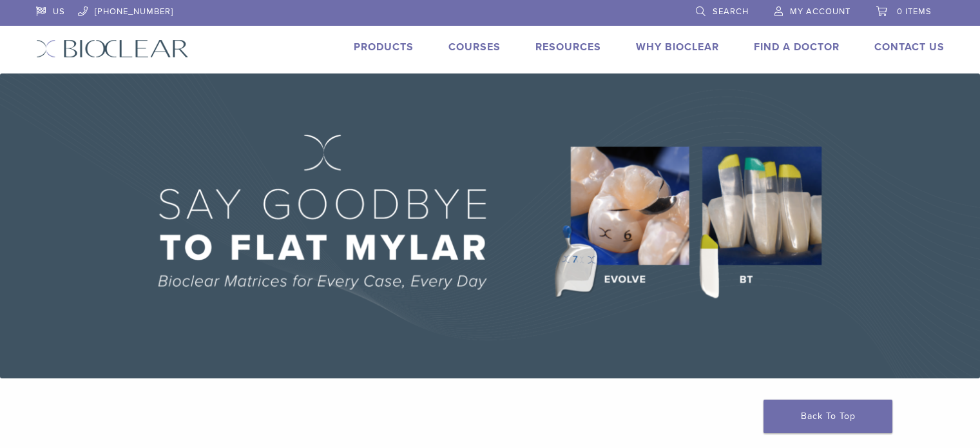  What do you see at coordinates (474, 47) in the screenshot?
I see `a: Courses` at bounding box center [474, 47].